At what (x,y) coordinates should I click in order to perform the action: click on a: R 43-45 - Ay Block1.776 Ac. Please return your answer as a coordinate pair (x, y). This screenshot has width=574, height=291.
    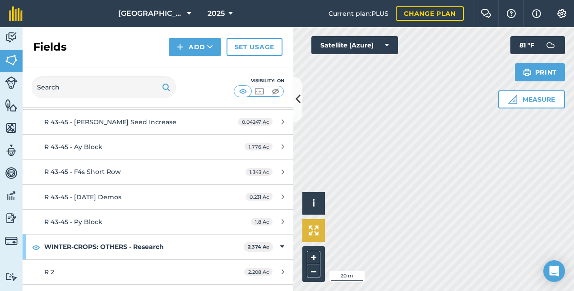
    Looking at the image, I should click on (158, 147).